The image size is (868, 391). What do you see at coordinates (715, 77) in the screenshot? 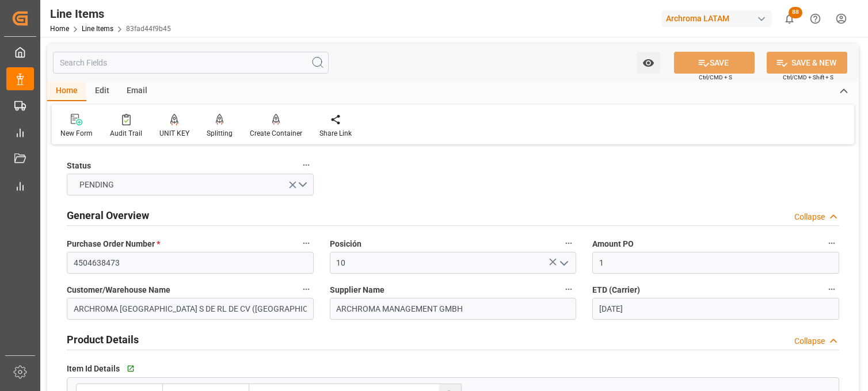
I see `span: Ctrl/CMD + S` at bounding box center [715, 77].